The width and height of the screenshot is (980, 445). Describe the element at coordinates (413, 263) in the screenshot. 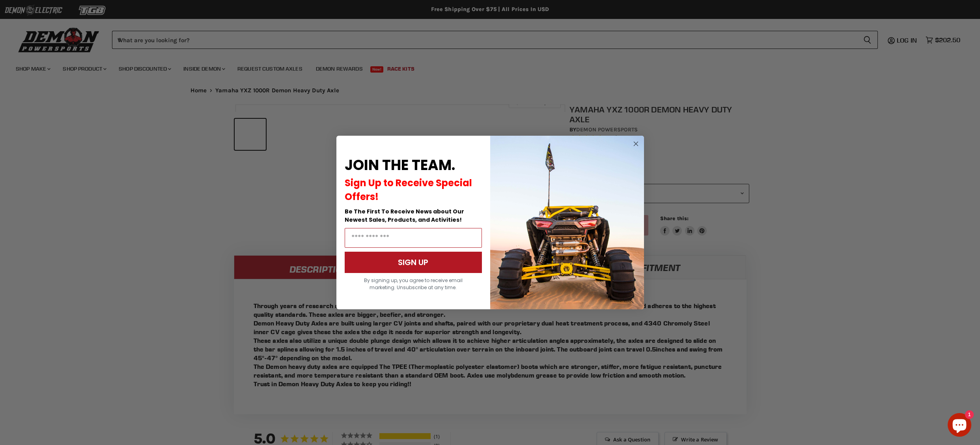

I see `button: SIGN UP` at that location.